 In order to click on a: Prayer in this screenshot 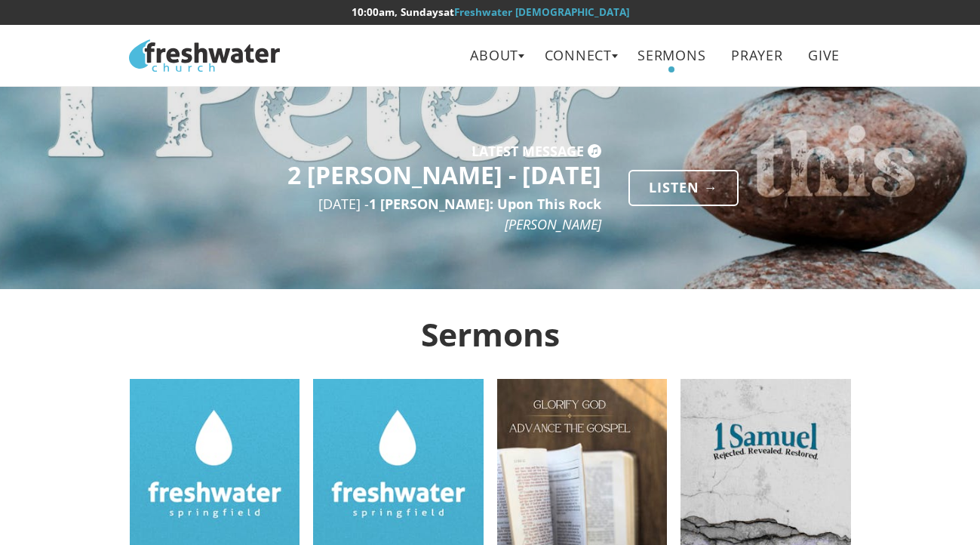, I will do `click(757, 55)`.